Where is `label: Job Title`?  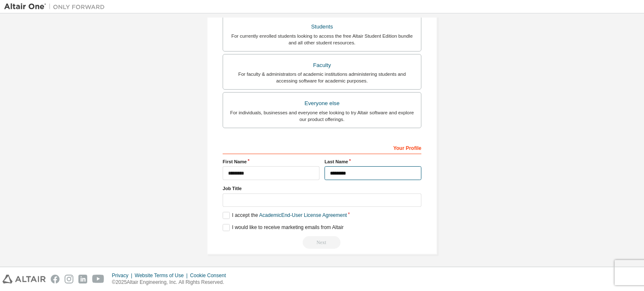 label: Job Title is located at coordinates (322, 188).